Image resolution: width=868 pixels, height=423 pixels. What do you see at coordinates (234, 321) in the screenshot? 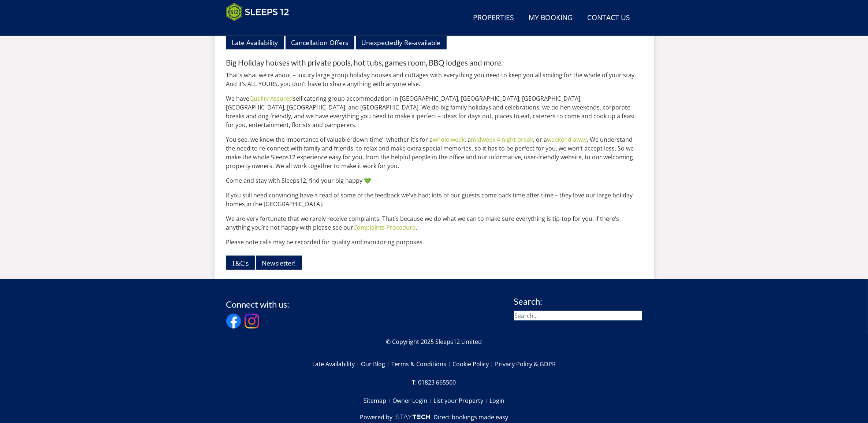
I see `img: Facebook` at bounding box center [234, 321].